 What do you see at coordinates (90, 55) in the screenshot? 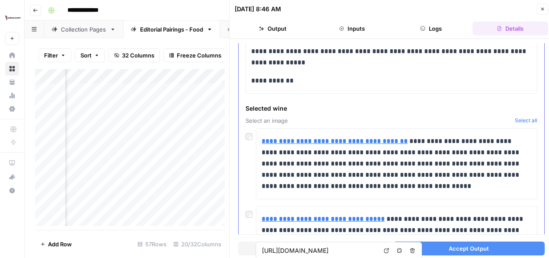
I see `button: Sort` at bounding box center [90, 55].